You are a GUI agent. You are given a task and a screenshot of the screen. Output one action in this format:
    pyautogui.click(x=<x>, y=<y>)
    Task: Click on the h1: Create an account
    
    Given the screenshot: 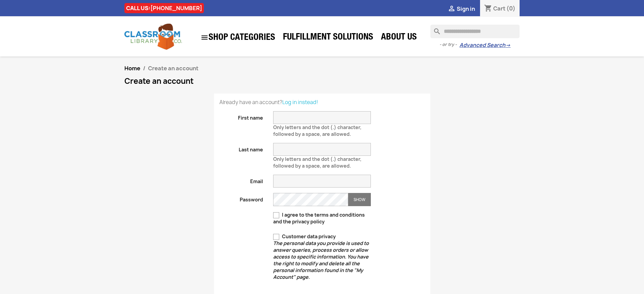 What is the action you would take?
    pyautogui.click(x=322, y=81)
    